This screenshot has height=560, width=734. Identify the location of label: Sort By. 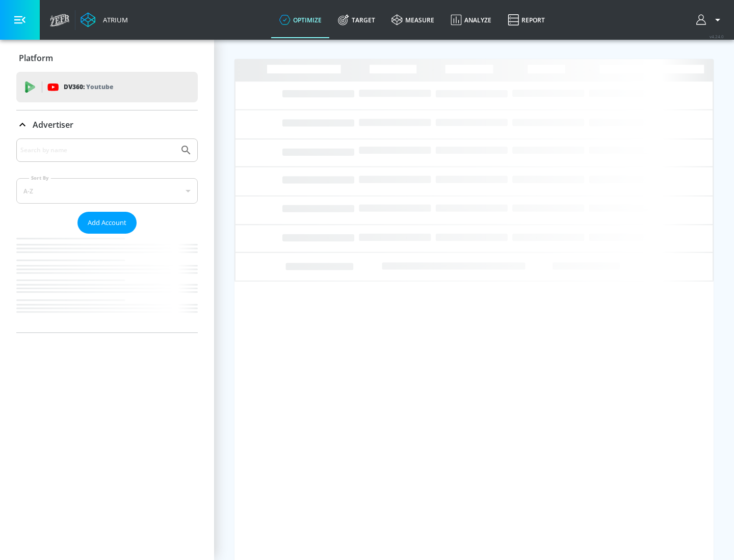
(40, 178).